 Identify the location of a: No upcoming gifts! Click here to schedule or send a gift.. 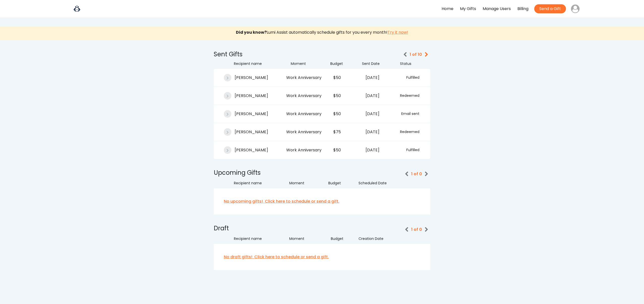
(322, 202).